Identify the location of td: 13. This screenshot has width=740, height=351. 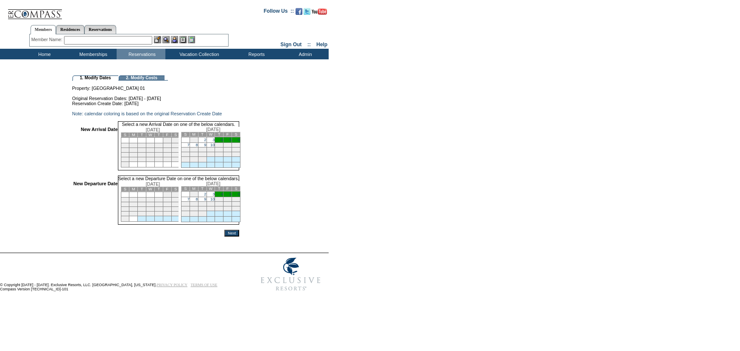
(236, 145).